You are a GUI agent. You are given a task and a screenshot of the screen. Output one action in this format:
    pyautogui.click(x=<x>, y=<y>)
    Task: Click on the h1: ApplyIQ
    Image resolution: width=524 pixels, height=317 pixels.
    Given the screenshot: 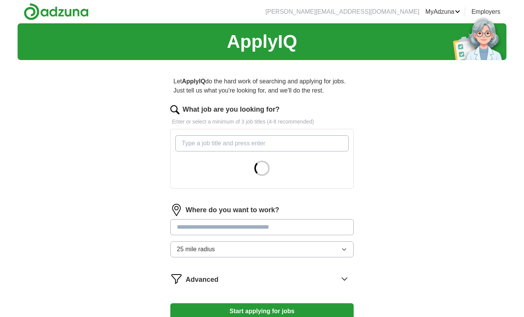 What is the action you would take?
    pyautogui.click(x=262, y=42)
    